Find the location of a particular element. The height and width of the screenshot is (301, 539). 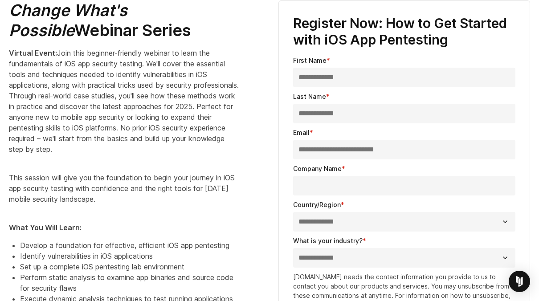

span: Email is located at coordinates (301, 132).